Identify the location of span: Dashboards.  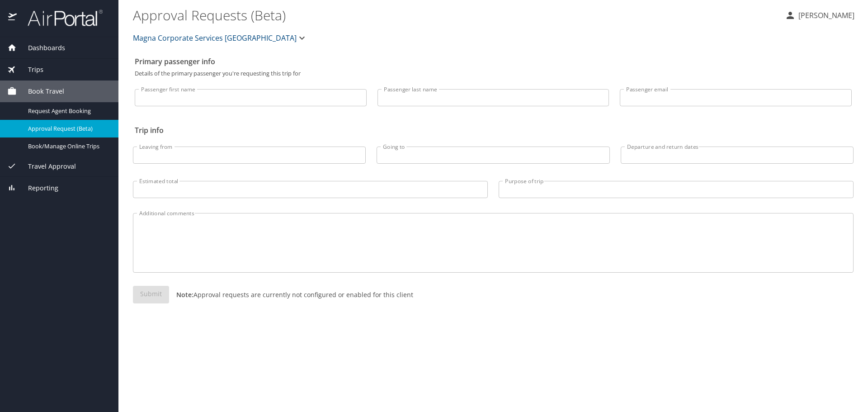
(41, 48).